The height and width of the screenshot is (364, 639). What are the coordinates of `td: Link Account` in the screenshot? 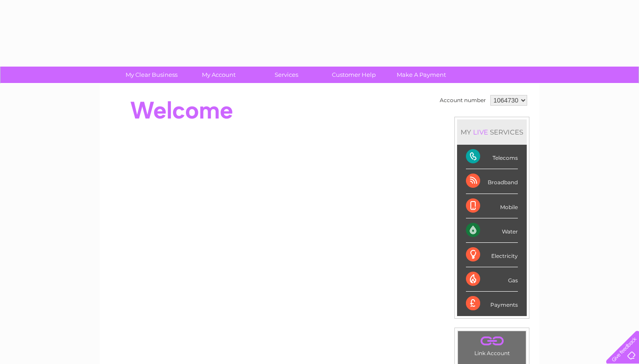 It's located at (491, 345).